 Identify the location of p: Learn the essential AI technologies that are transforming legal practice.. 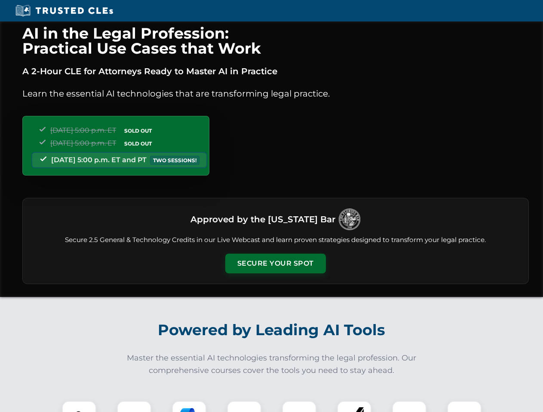
(275, 94).